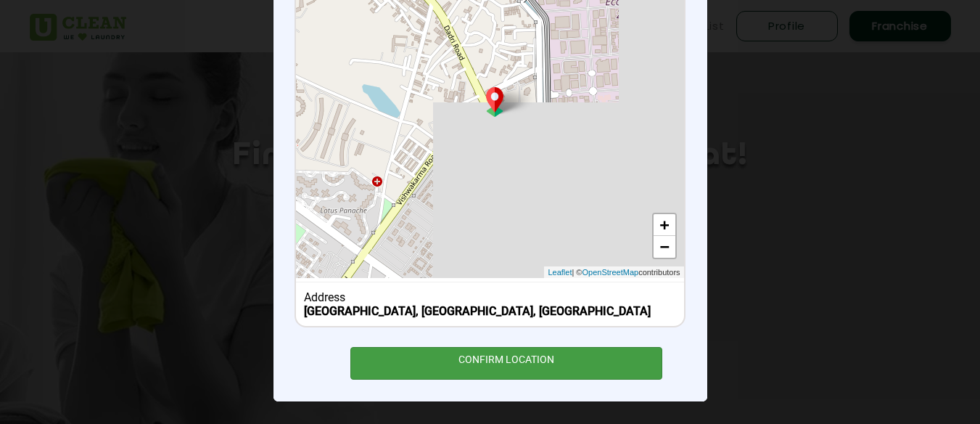  What do you see at coordinates (489, 297) in the screenshot?
I see `div: Address` at bounding box center [489, 297].